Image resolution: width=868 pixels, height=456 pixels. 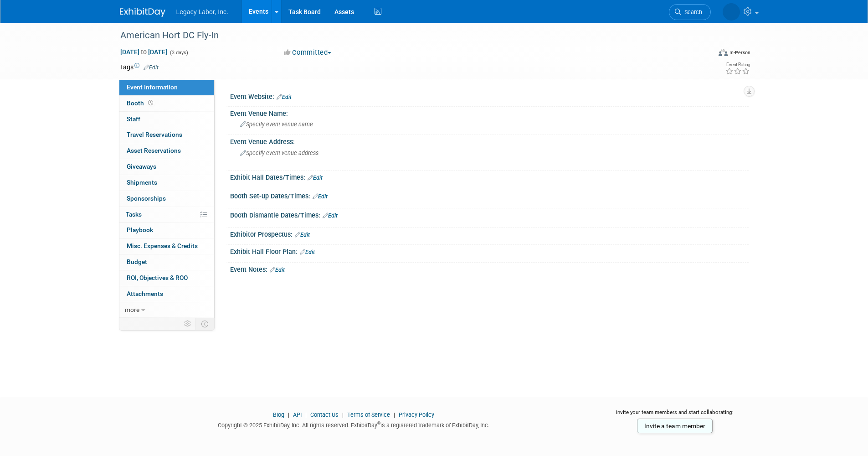 I want to click on a: Giveaways, so click(x=167, y=167).